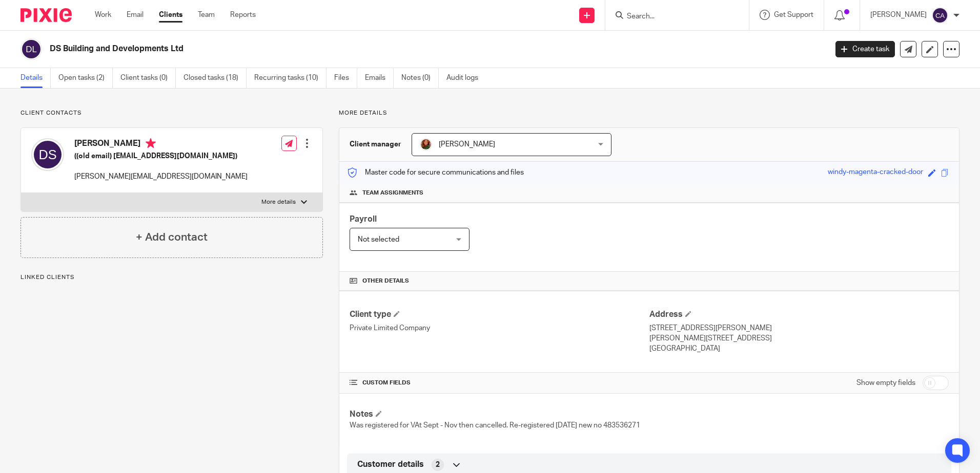 Image resolution: width=980 pixels, height=473 pixels. What do you see at coordinates (46, 15) in the screenshot?
I see `img: Pixie` at bounding box center [46, 15].